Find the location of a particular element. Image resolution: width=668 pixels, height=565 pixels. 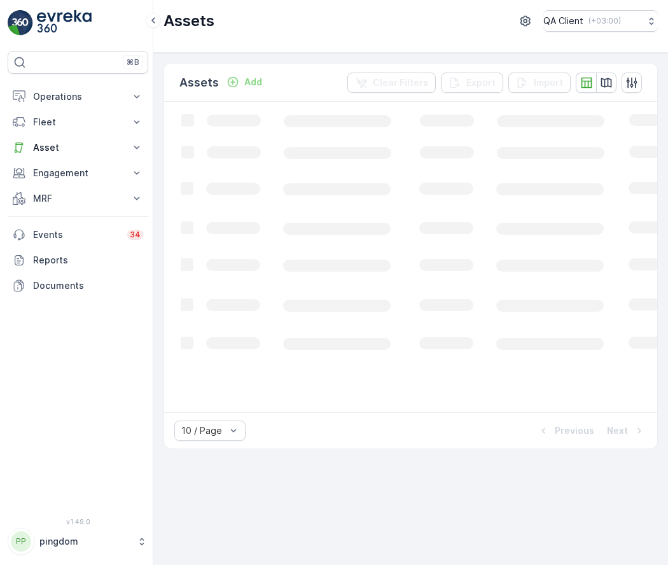

p: ( +03:00 ) is located at coordinates (605, 21).